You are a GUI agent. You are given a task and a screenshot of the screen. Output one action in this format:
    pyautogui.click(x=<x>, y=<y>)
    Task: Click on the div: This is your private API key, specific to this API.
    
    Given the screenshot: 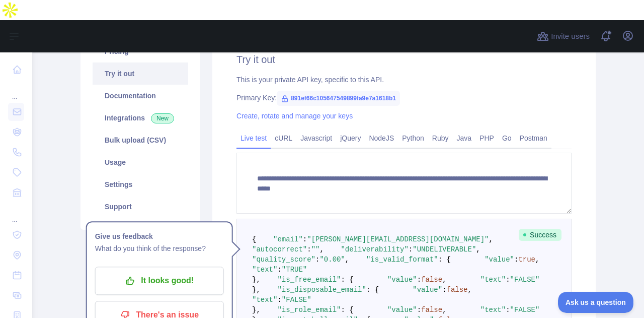 What is the action you would take?
    pyautogui.click(x=404, y=80)
    